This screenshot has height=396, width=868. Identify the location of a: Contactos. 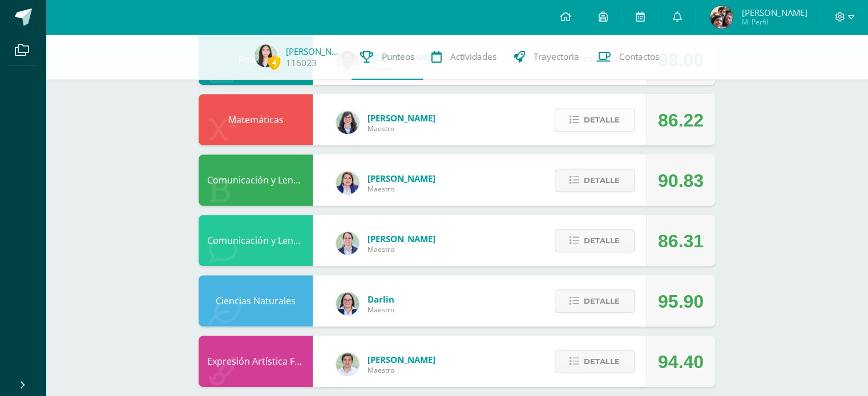
(628, 57).